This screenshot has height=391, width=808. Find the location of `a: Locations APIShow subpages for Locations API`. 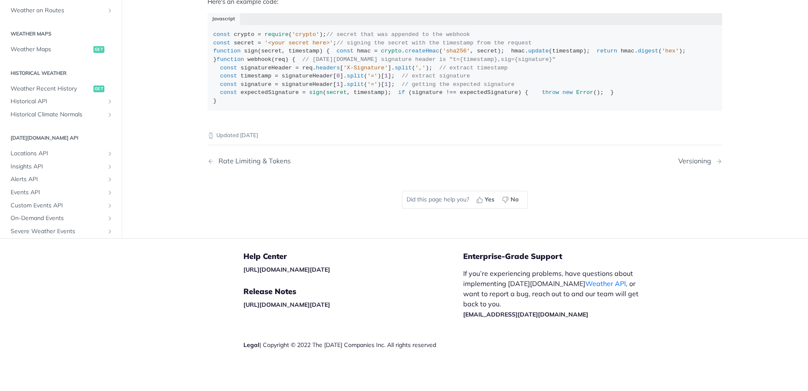

a: Locations APIShow subpages for Locations API is located at coordinates (61, 153).